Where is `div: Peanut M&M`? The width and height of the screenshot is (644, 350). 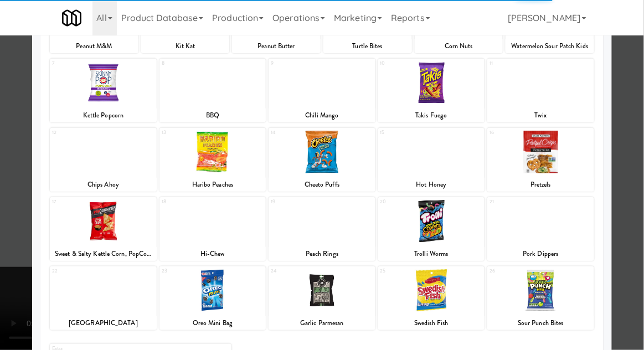
div: Peanut M&M is located at coordinates (94, 46).